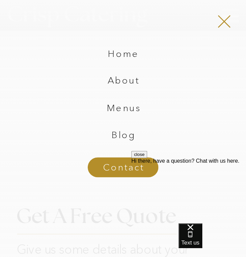 The height and width of the screenshot is (257, 246). I want to click on a: Menus, so click(123, 110).